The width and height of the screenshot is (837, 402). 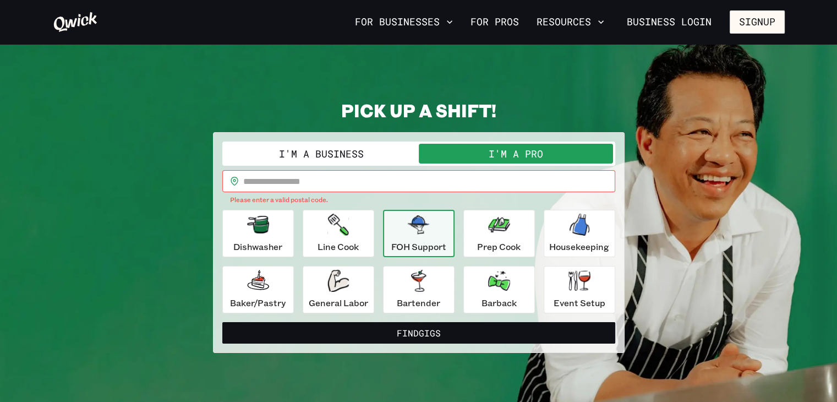 I want to click on button: For Businesses, so click(x=404, y=22).